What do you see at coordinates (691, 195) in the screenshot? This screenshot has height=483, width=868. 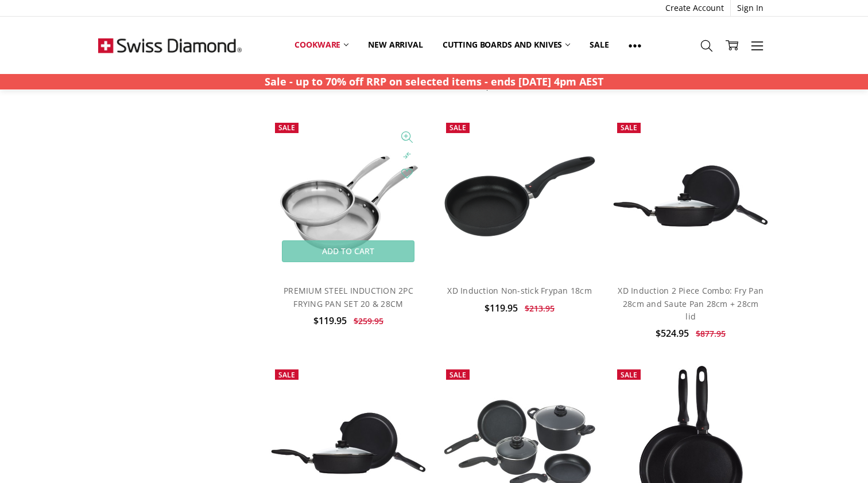 I see `img: XD Induction 2 Piece Combo: Fry Pan 28cm and Saute Pan 28cm + 28cm lid` at bounding box center [691, 195].